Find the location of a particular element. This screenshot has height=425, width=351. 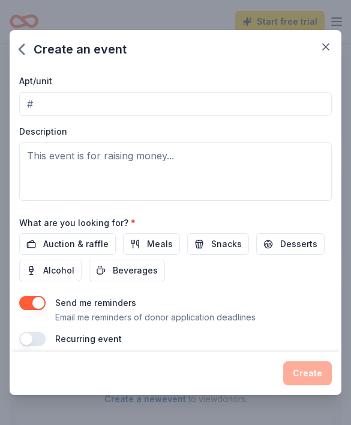

button: Beverages is located at coordinates (127, 270).